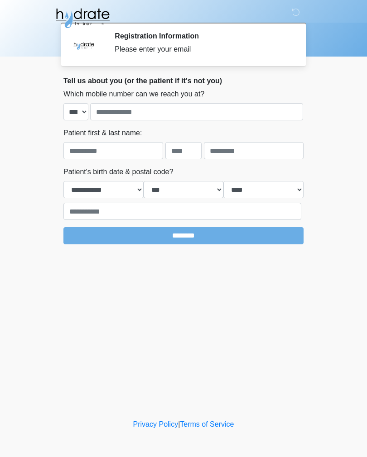 The image size is (367, 457). Describe the element at coordinates (202, 49) in the screenshot. I see `div: Please enter your email` at that location.